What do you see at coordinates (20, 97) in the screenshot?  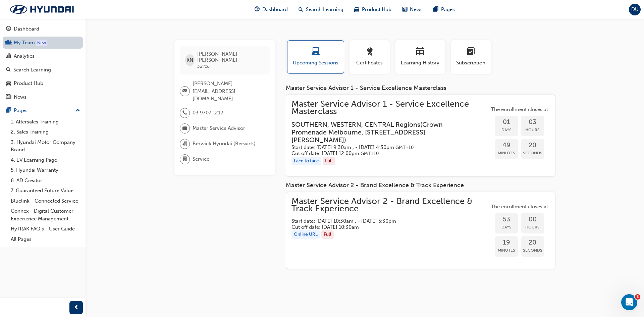 I see `div: News` at bounding box center [20, 97].